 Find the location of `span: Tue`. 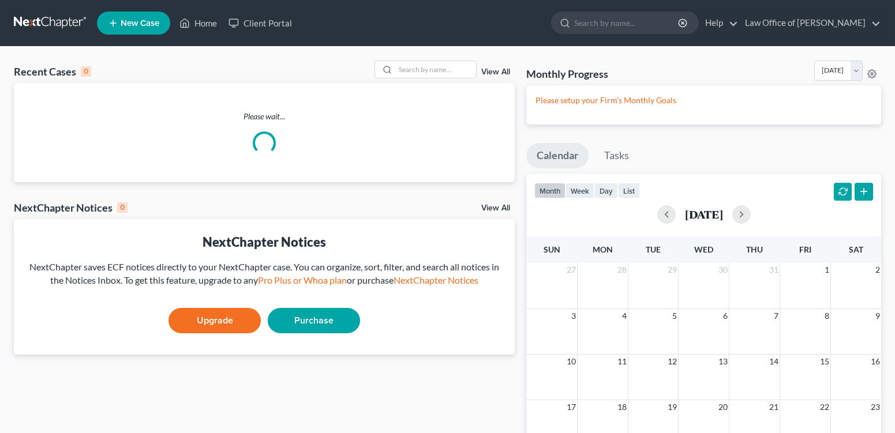

span: Tue is located at coordinates (653, 249).